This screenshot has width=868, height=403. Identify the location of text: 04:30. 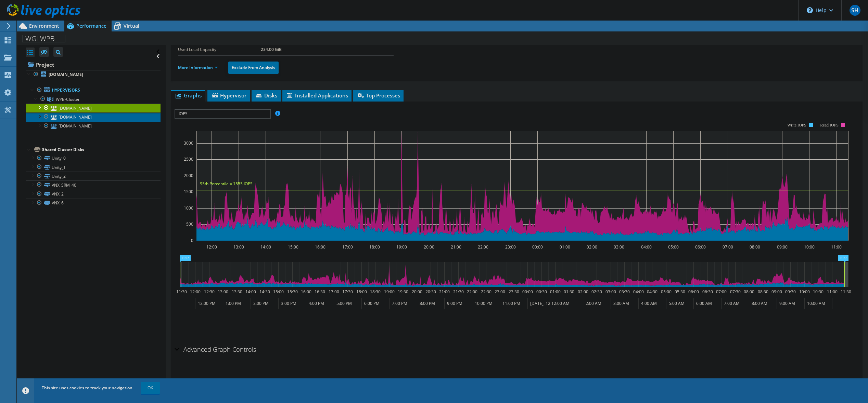
(652, 291).